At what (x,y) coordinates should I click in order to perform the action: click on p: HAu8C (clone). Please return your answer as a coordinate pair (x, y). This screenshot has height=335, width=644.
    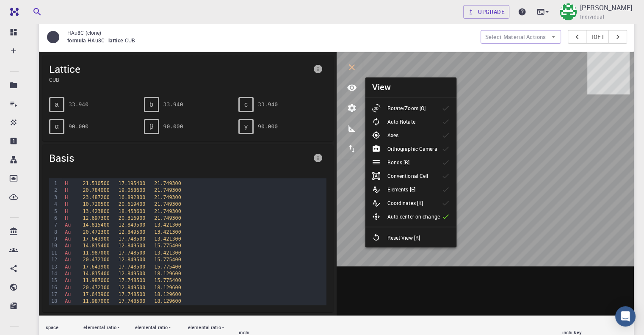
    Looking at the image, I should click on (270, 33).